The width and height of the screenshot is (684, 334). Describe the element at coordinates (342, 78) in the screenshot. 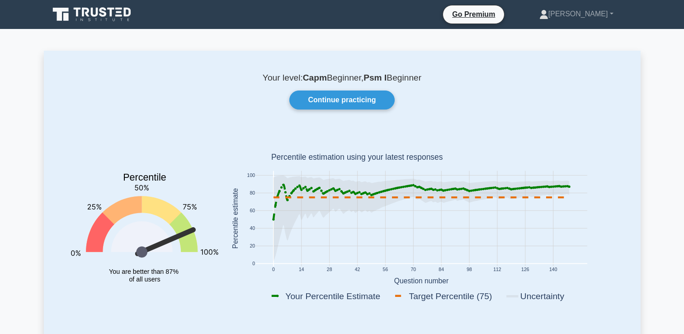

I see `p: Your level: Beginner, Beginner` at that location.